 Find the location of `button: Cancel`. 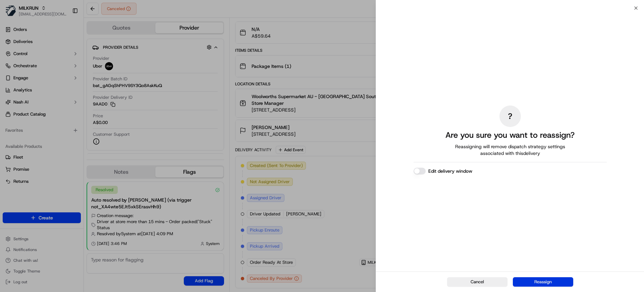

button: Cancel is located at coordinates (477, 282).